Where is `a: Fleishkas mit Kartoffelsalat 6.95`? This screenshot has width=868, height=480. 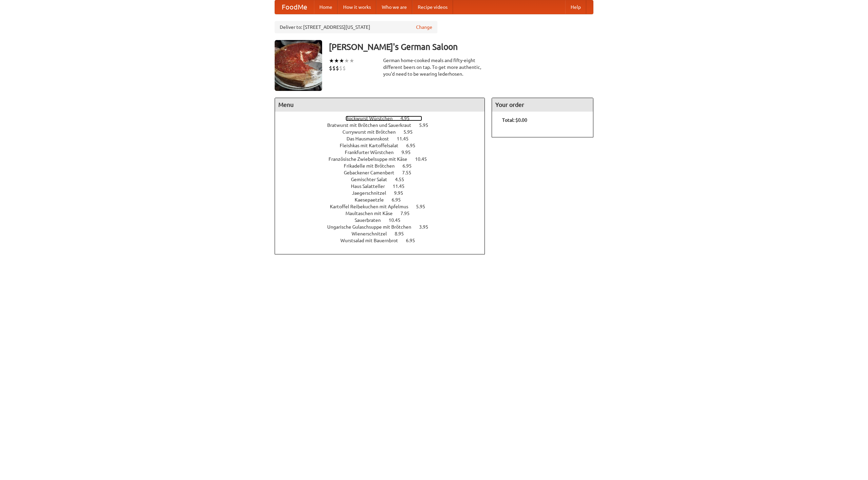
a: Fleishkas mit Kartoffelsalat 6.95 is located at coordinates (383, 146).